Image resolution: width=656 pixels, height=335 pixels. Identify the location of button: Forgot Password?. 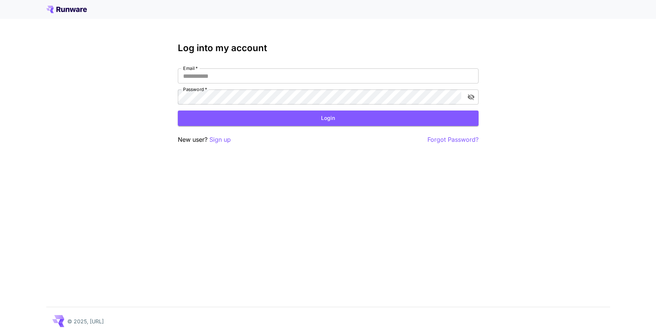
(453, 139).